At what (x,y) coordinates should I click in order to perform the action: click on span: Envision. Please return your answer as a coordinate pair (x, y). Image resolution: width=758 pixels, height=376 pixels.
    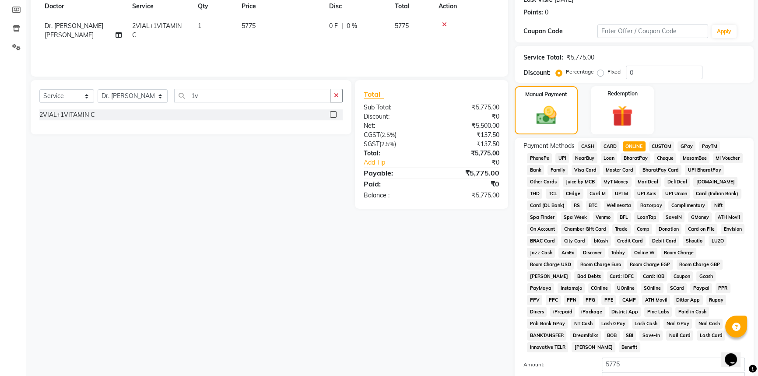
    Looking at the image, I should click on (733, 229).